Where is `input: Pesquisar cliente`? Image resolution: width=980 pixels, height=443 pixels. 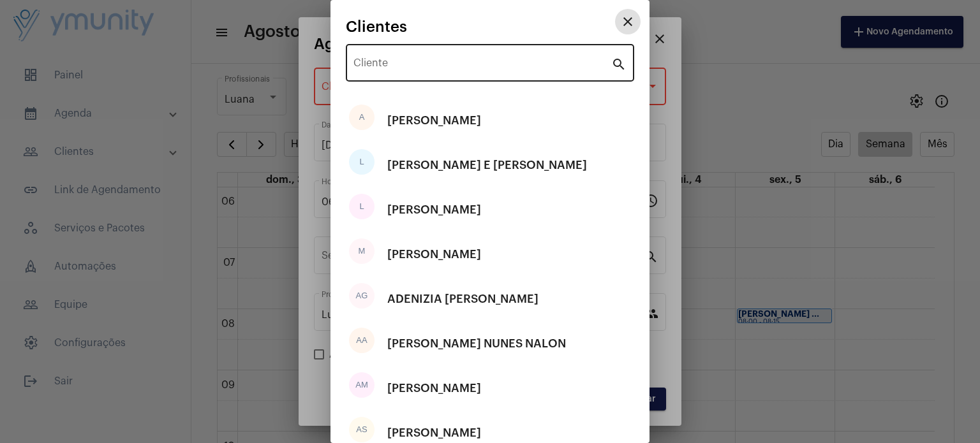 input: Pesquisar cliente is located at coordinates (483, 66).